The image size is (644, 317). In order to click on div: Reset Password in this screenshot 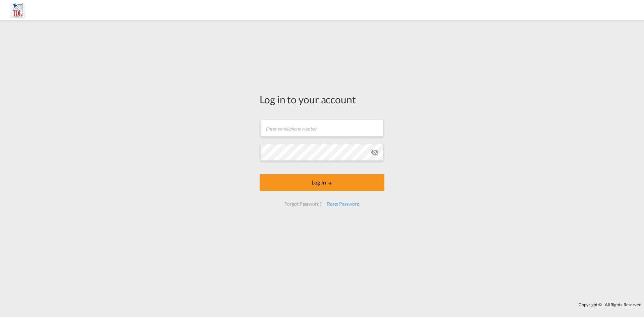, I will do `click(343, 204)`.